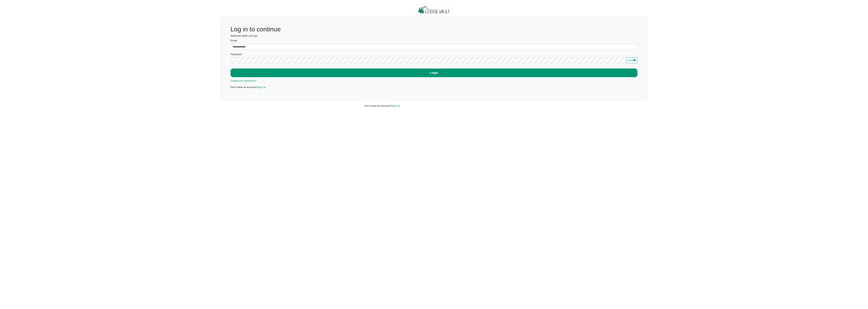 The height and width of the screenshot is (309, 868). I want to click on legend: Password, so click(434, 55).